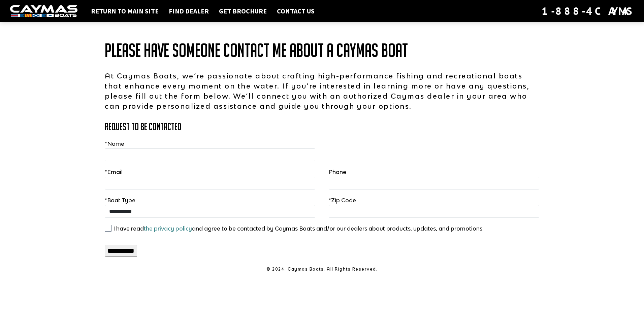  Describe the element at coordinates (114, 172) in the screenshot. I see `label: Email` at that location.